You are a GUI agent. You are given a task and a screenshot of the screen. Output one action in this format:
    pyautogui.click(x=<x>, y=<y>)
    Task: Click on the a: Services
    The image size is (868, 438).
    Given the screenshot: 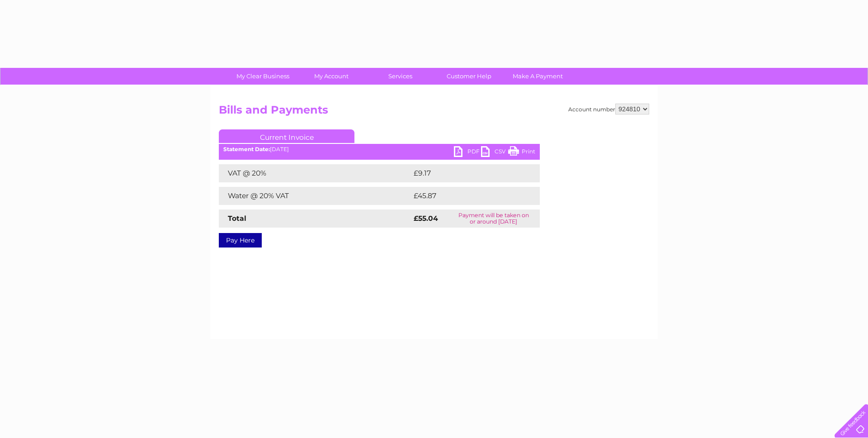 What is the action you would take?
    pyautogui.click(x=399, y=76)
    